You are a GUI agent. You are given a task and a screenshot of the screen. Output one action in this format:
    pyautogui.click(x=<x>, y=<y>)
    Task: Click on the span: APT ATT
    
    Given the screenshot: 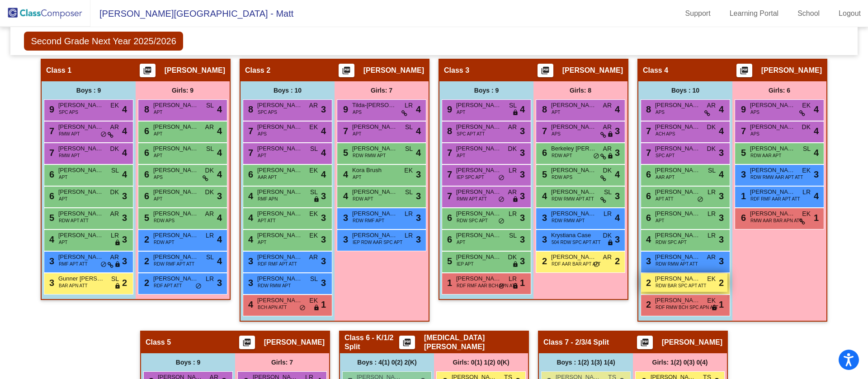 What is the action you would take?
    pyautogui.click(x=267, y=221)
    